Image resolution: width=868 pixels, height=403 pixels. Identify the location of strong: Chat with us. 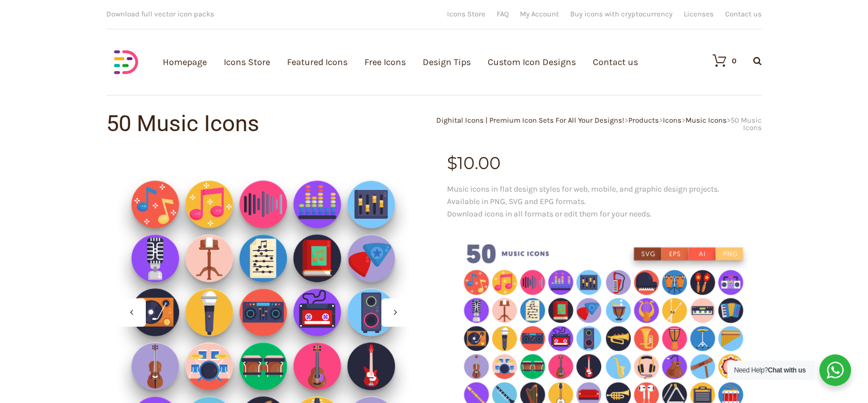
(787, 370).